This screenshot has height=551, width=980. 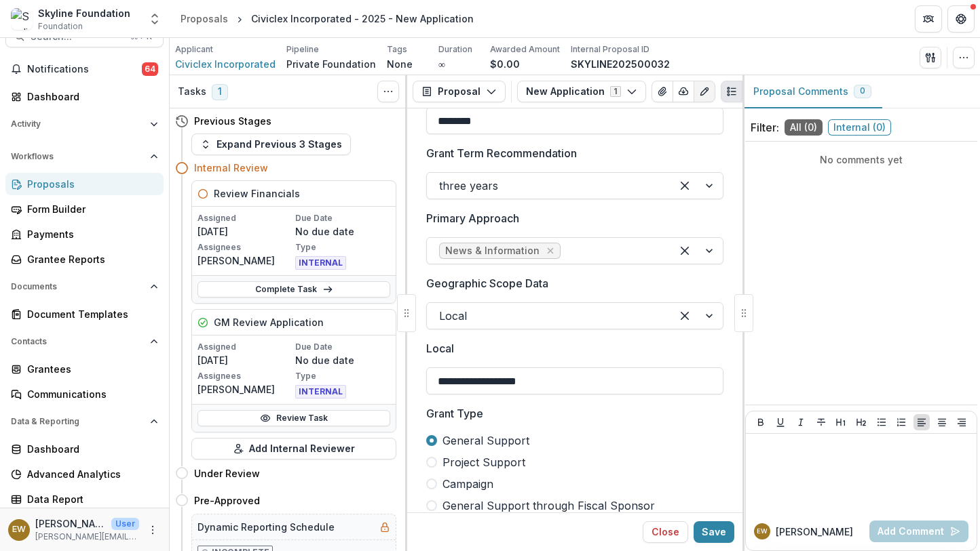 I want to click on p: $0.00, so click(x=504, y=64).